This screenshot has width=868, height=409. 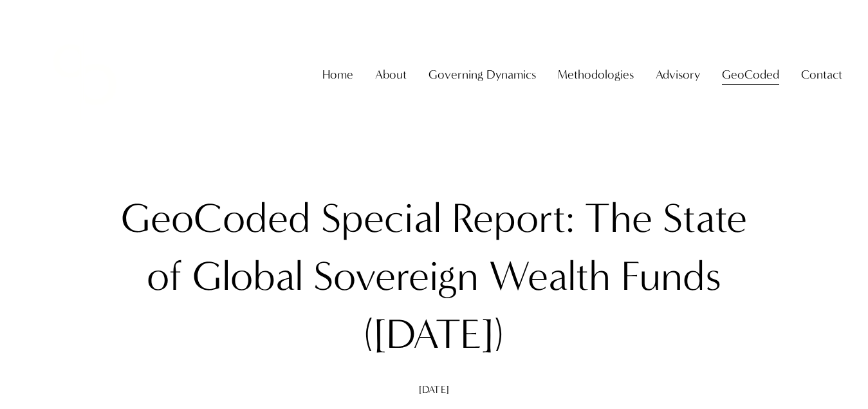 What do you see at coordinates (338, 75) in the screenshot?
I see `a: Home` at bounding box center [338, 75].